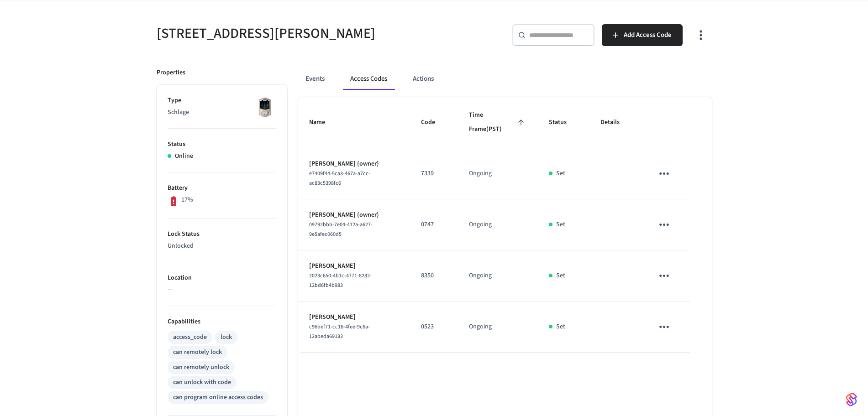  What do you see at coordinates (222, 278) in the screenshot?
I see `p: Location` at bounding box center [222, 278].